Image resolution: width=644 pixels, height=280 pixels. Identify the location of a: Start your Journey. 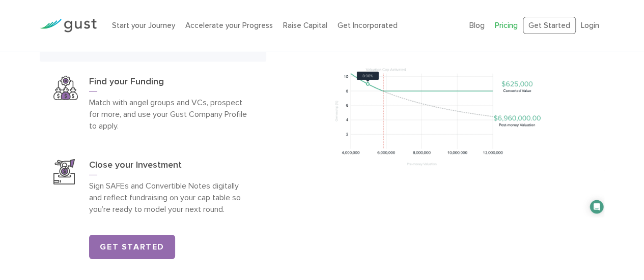
(144, 25).